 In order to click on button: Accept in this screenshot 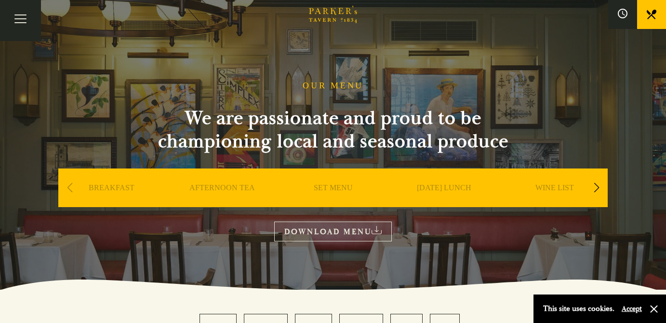, I will do `click(632, 308)`.